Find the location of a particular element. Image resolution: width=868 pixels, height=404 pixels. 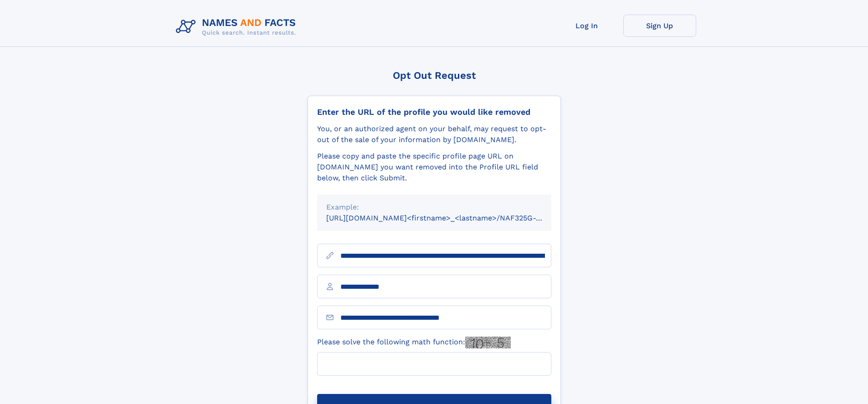

a: Log In is located at coordinates (587, 26).